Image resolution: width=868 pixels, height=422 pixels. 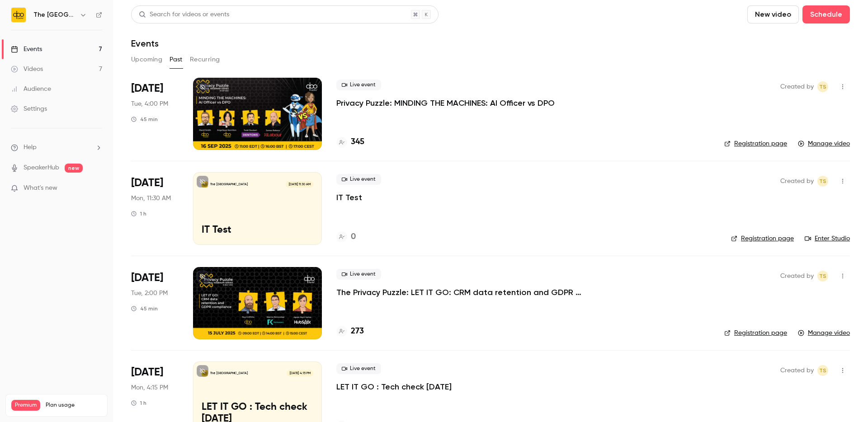 What do you see at coordinates (773, 14) in the screenshot?
I see `button: New video` at bounding box center [773, 14].